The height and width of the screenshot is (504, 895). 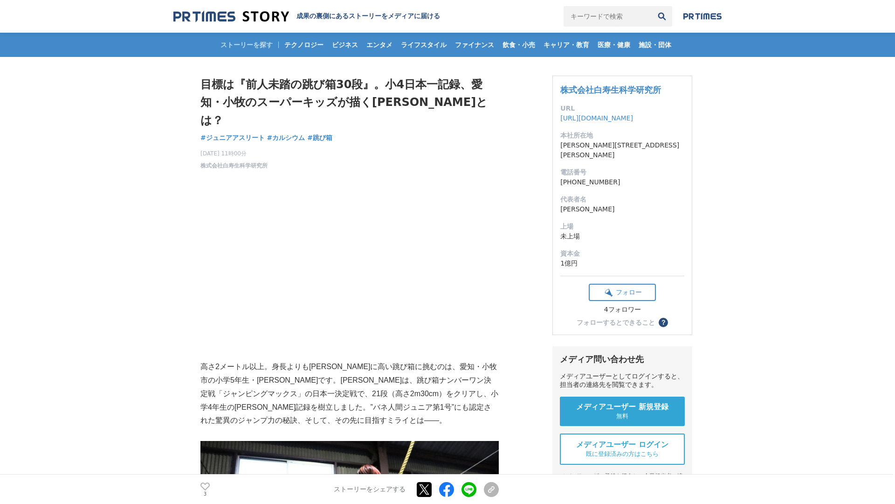 I want to click on span: ライフスタイル, so click(x=424, y=45).